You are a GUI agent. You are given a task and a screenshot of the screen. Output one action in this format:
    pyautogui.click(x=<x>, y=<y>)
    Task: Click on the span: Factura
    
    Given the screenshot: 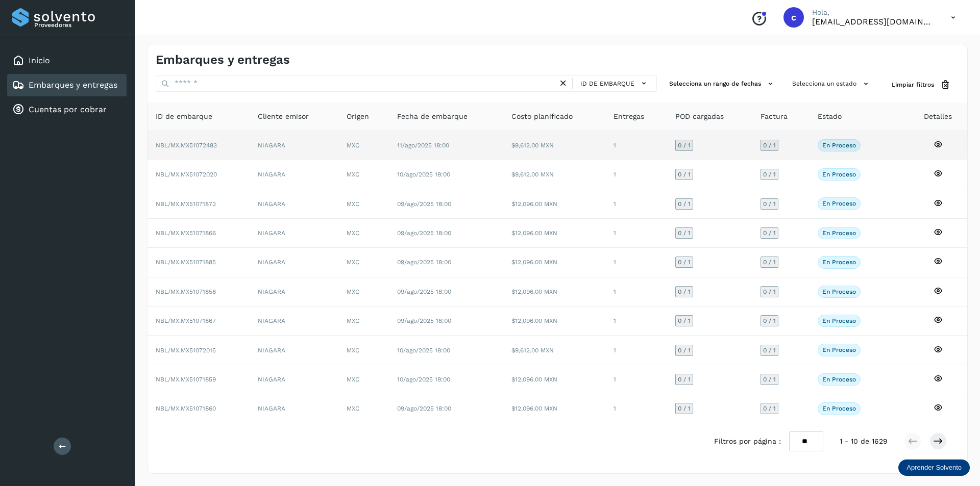 What is the action you would take?
    pyautogui.click(x=774, y=116)
    